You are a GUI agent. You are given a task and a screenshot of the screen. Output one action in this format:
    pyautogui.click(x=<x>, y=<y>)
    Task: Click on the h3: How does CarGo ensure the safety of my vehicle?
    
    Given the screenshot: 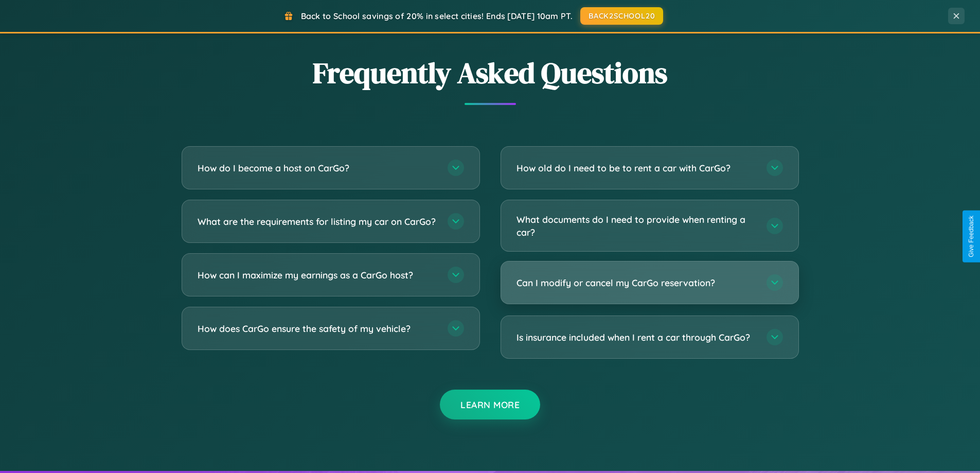 What is the action you would take?
    pyautogui.click(x=317, y=328)
    